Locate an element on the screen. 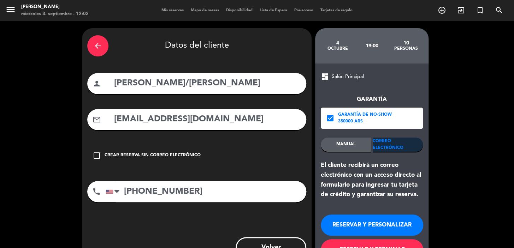  div: miércoles 3. septiembre - 12:02 is located at coordinates (55, 14).